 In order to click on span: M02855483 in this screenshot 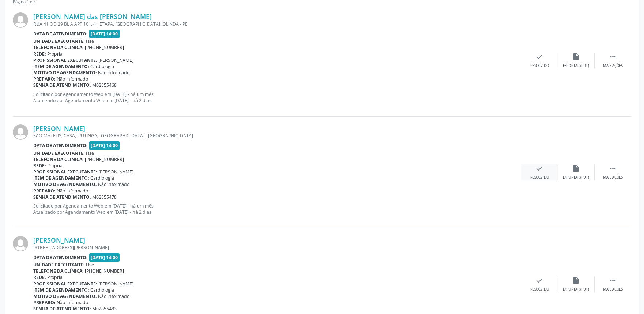, I will do `click(105, 308)`.